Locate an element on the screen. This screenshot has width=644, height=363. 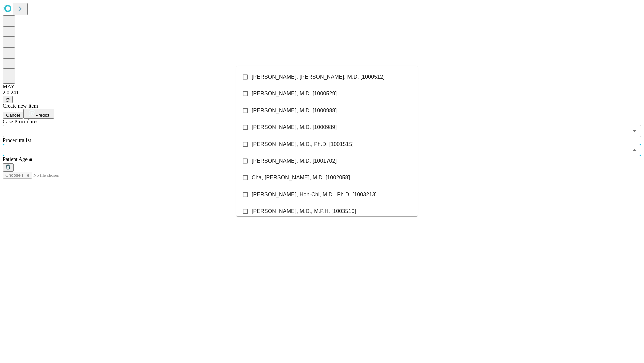
div: MAY is located at coordinates (322, 87).